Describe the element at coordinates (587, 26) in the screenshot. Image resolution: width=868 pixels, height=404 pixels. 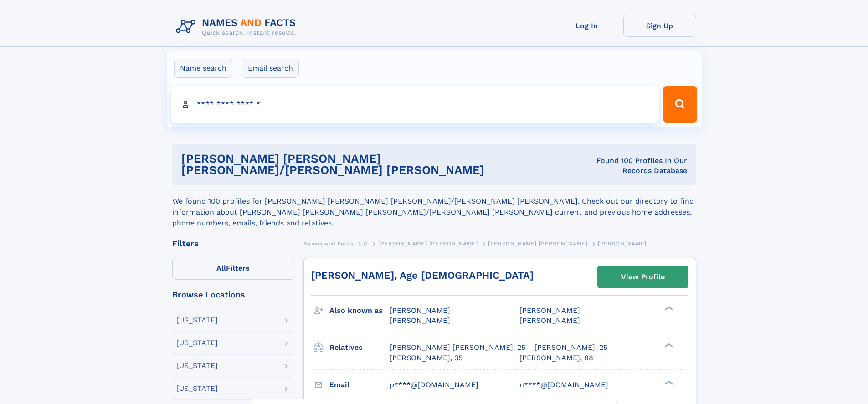
I see `a: Log In` at that location.